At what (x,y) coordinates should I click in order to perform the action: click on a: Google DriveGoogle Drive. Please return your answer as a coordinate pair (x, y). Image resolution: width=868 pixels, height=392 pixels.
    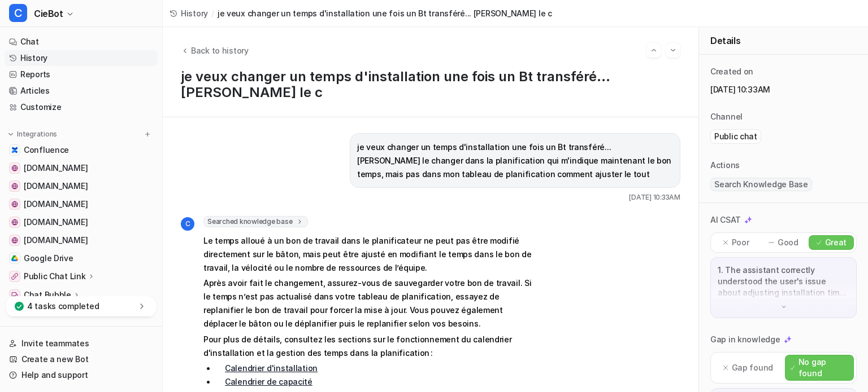
    Looking at the image, I should click on (81, 258).